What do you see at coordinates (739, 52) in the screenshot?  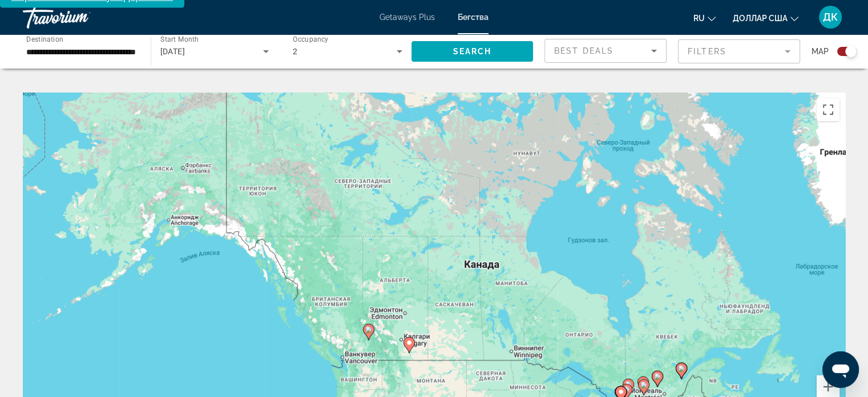 I see `button: Filter` at bounding box center [739, 52].